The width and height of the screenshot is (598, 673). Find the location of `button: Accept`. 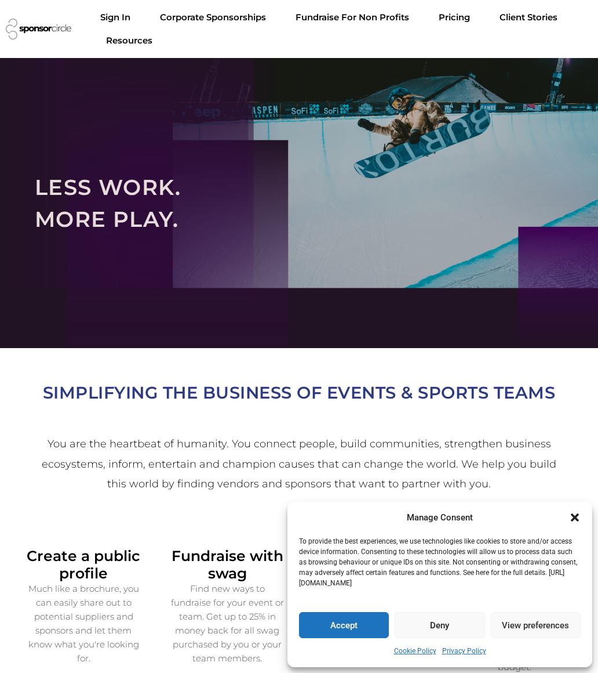

button: Accept is located at coordinates (344, 625).